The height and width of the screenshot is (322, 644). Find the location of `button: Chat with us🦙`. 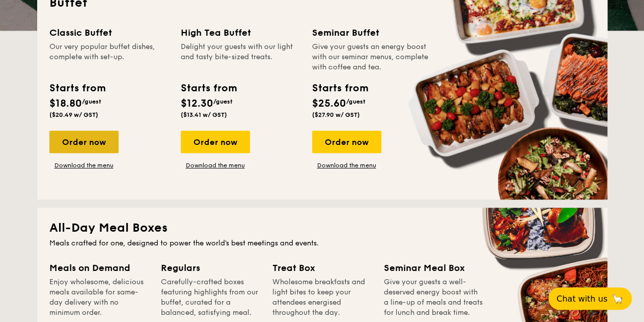

button: Chat with us🦙 is located at coordinates (590, 298).